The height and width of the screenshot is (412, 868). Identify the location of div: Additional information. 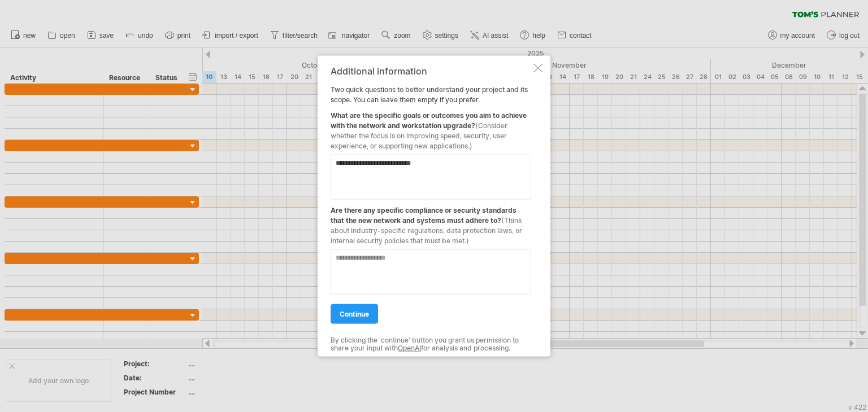
(431, 71).